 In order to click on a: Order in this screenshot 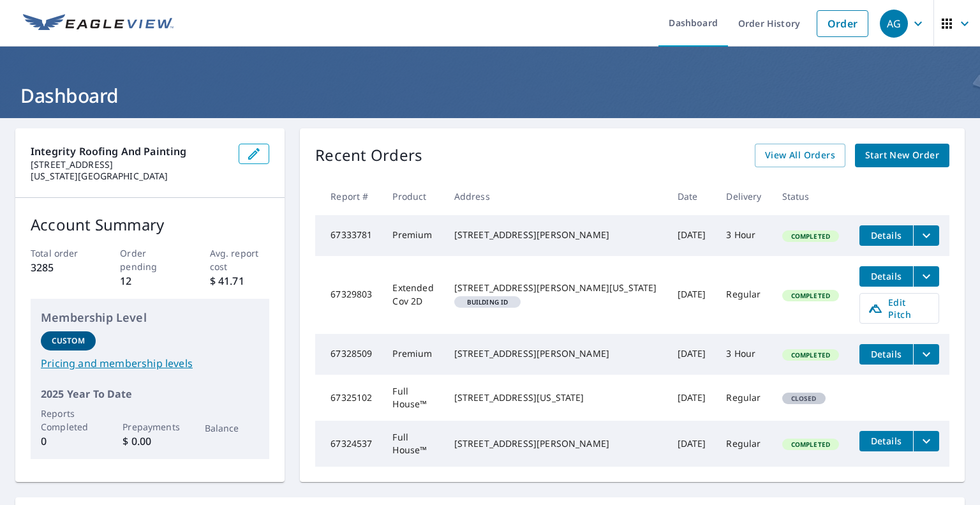, I will do `click(842, 23)`.